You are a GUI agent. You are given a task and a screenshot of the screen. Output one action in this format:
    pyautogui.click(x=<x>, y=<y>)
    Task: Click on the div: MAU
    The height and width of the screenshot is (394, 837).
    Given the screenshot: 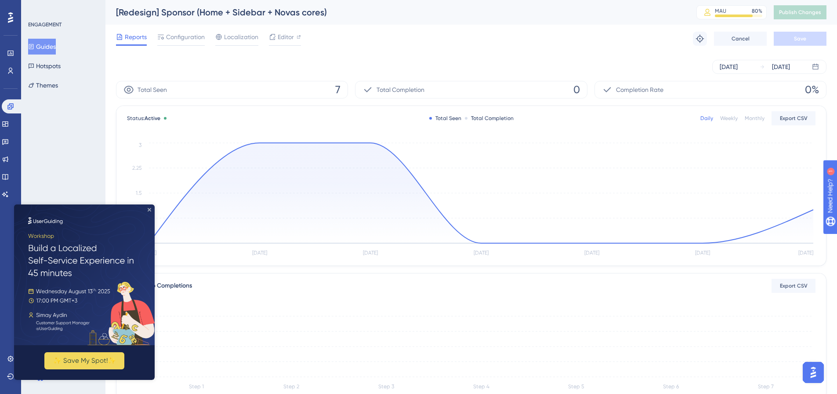 What is the action you would take?
    pyautogui.click(x=721, y=11)
    